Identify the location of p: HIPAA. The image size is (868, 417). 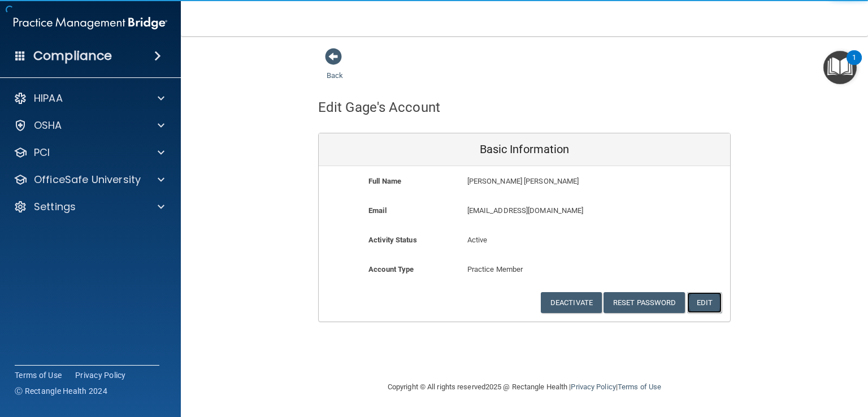
(48, 98).